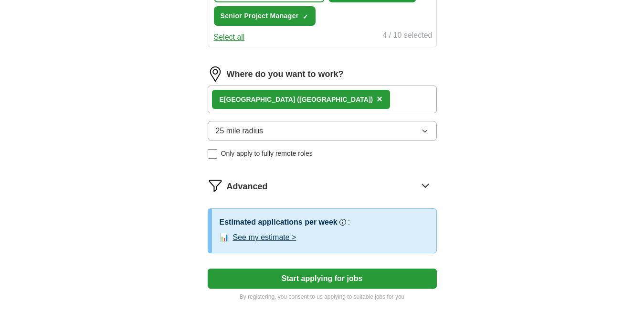 This screenshot has height=314, width=644. I want to click on button: Senior Project Manager✓, so click(264, 16).